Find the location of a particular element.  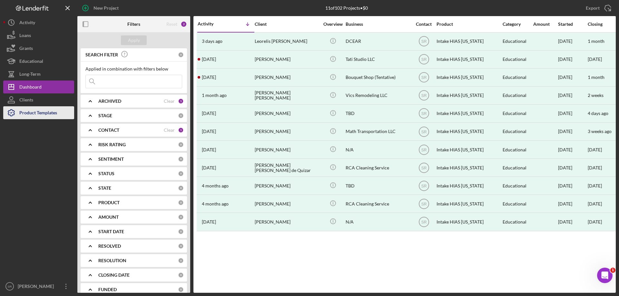

b: CLOSING DATE is located at coordinates (114, 275).